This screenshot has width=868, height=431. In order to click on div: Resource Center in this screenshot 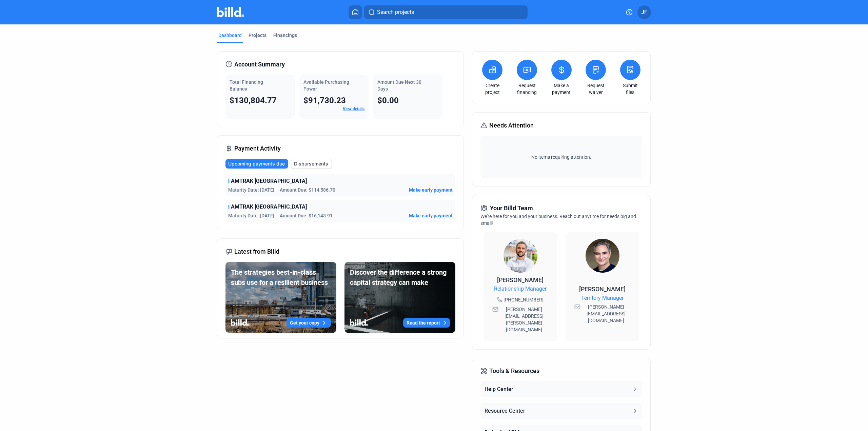, I will do `click(505, 411)`.